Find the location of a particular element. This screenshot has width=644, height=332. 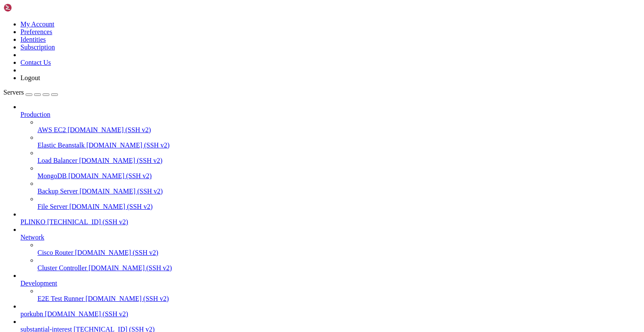

a: My Account is located at coordinates (37, 24).